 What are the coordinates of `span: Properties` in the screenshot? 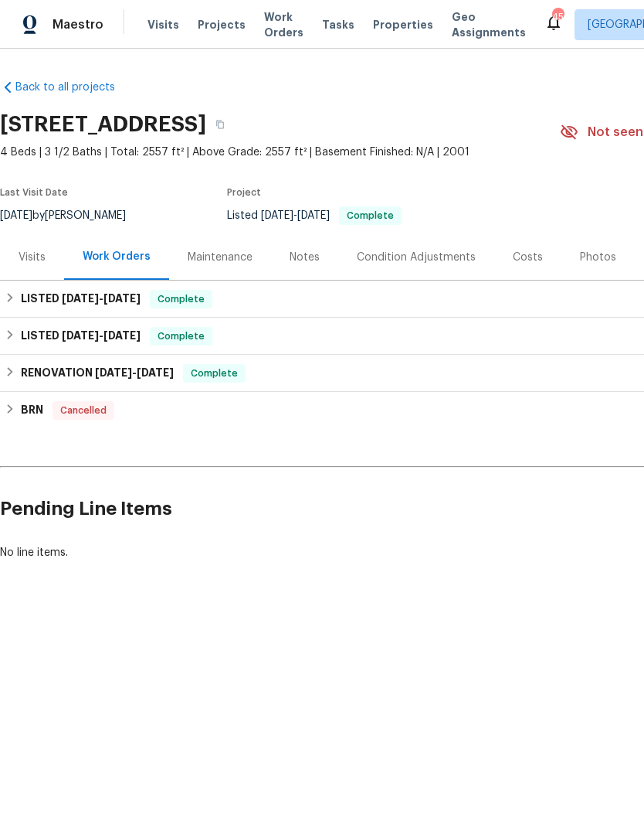 It's located at (403, 24).